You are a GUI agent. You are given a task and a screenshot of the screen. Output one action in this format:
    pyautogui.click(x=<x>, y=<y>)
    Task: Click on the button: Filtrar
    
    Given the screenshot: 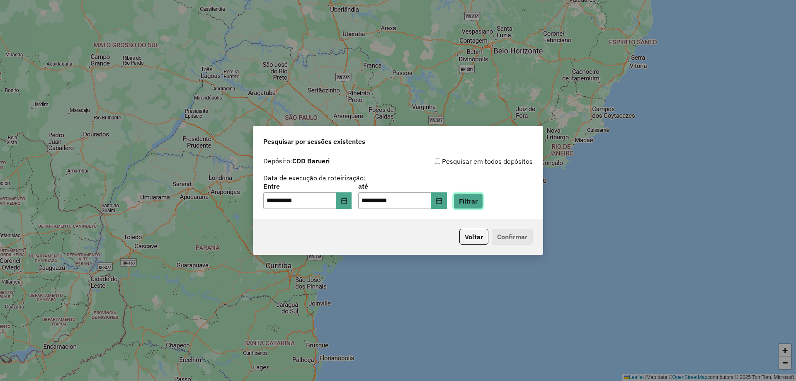 What is the action you would take?
    pyautogui.click(x=468, y=201)
    